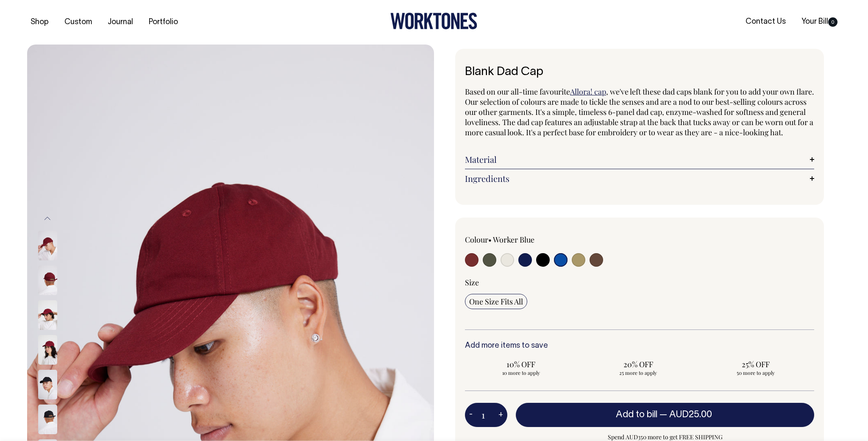 This screenshot has width=868, height=441. What do you see at coordinates (639, 282) in the screenshot?
I see `div: Size` at bounding box center [639, 282].